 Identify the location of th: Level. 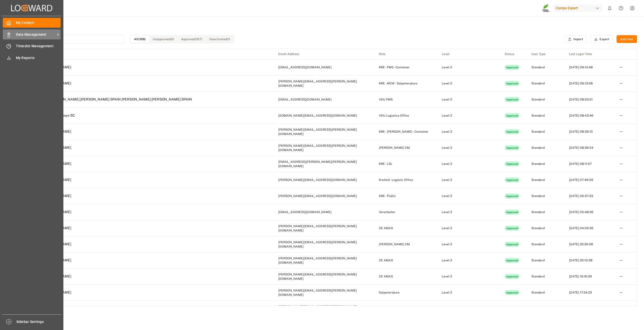
(468, 54).